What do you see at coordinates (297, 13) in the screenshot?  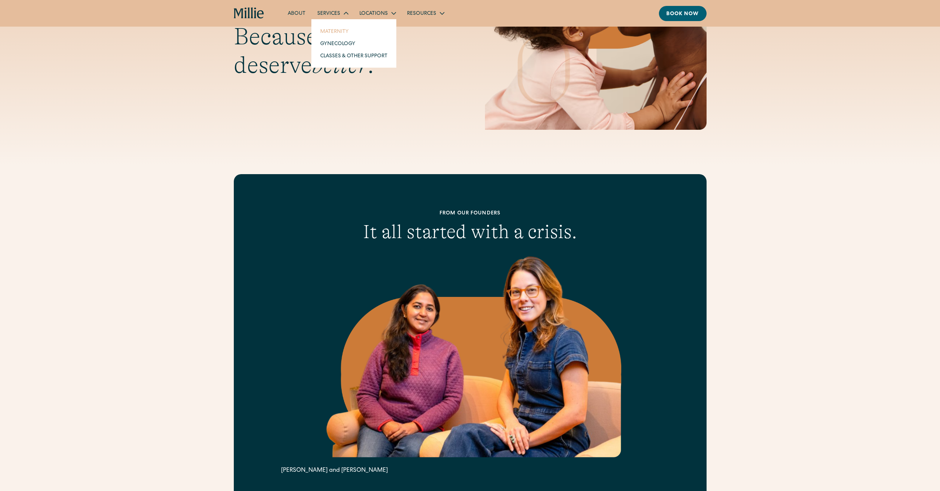 I see `a: About` at bounding box center [297, 13].